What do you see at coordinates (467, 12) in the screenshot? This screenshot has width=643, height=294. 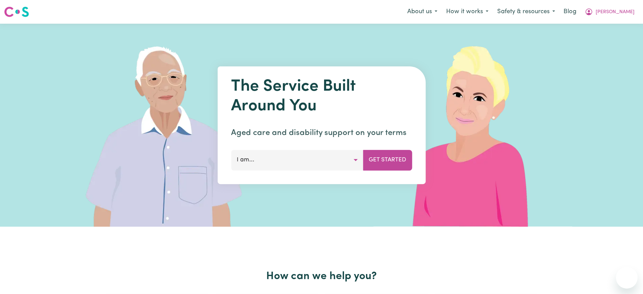 I see `button: How it works` at bounding box center [467, 12].